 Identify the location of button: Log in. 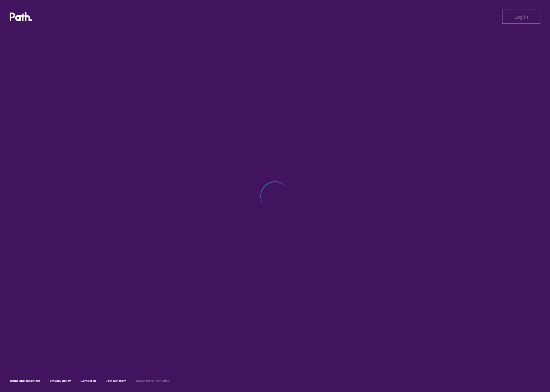
(521, 17).